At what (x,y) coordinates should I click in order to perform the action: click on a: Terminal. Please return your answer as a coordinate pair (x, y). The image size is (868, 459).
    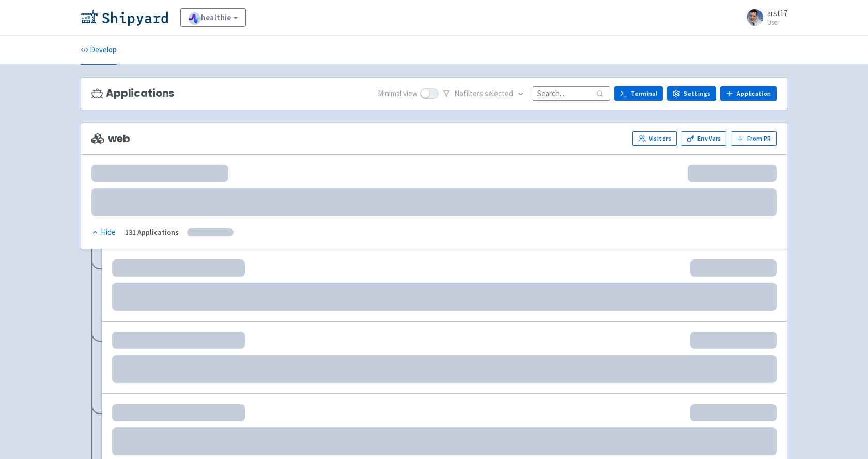
    Looking at the image, I should click on (639, 93).